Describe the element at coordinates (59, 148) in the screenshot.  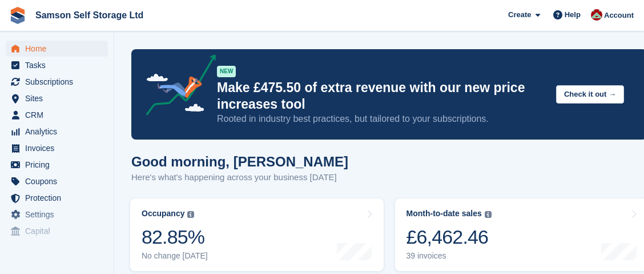
I see `span: Invoices` at that location.